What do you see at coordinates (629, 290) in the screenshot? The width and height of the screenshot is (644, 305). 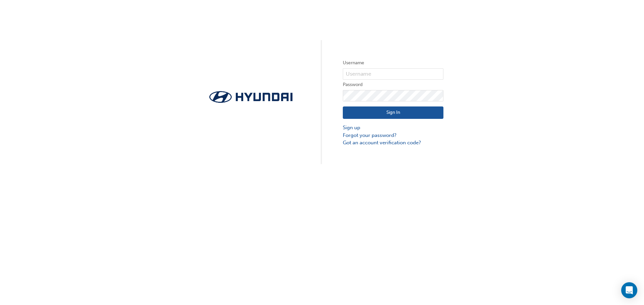 I see `div: Open Intercom Messenger` at bounding box center [629, 290].